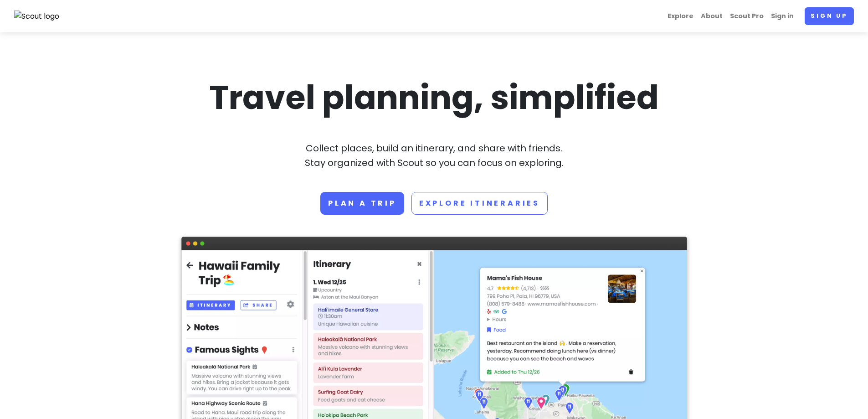  What do you see at coordinates (747, 16) in the screenshot?
I see `a: Scout Pro` at bounding box center [747, 16].